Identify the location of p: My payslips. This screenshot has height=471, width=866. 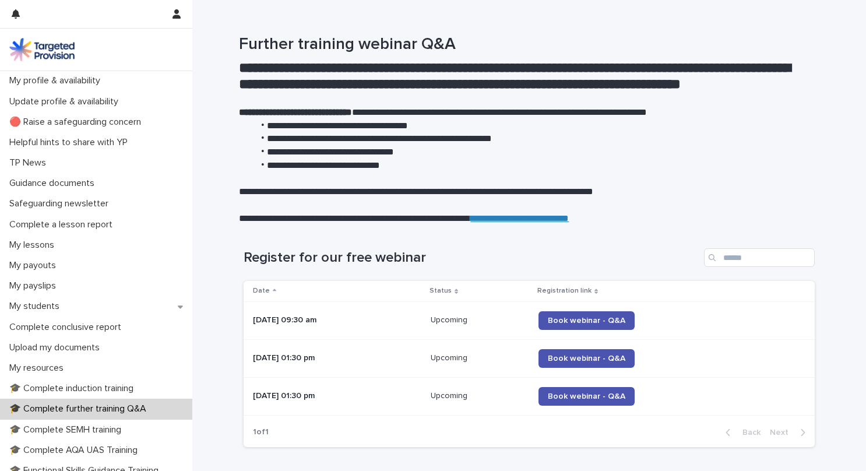
(35, 286).